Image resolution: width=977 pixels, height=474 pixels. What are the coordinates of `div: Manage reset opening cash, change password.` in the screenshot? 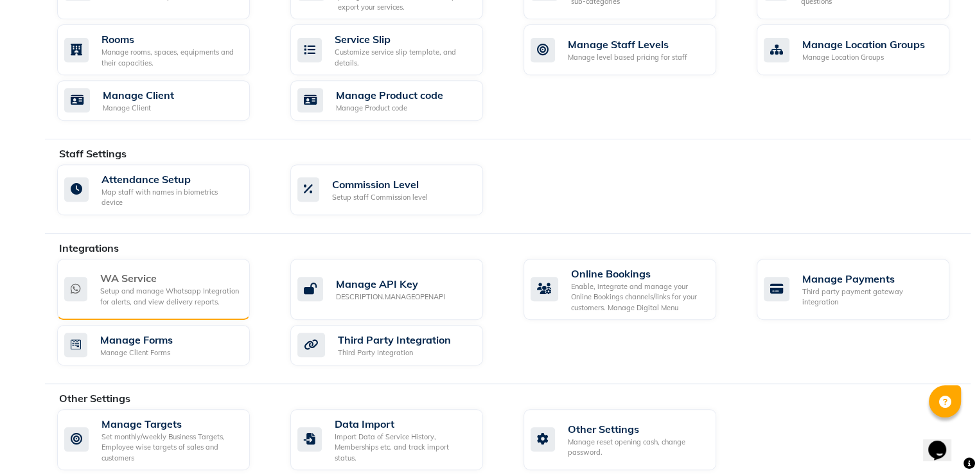 It's located at (636, 447).